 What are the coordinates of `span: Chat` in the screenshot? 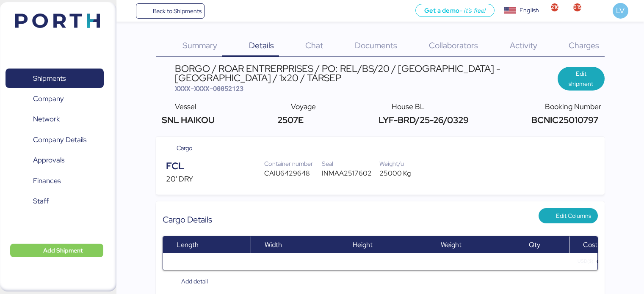 It's located at (314, 45).